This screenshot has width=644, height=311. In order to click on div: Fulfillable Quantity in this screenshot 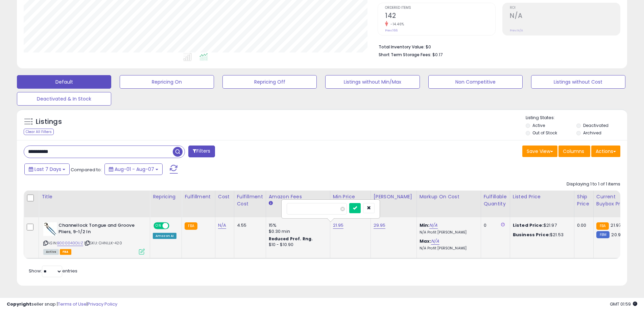, I will do `click(495, 200)`.